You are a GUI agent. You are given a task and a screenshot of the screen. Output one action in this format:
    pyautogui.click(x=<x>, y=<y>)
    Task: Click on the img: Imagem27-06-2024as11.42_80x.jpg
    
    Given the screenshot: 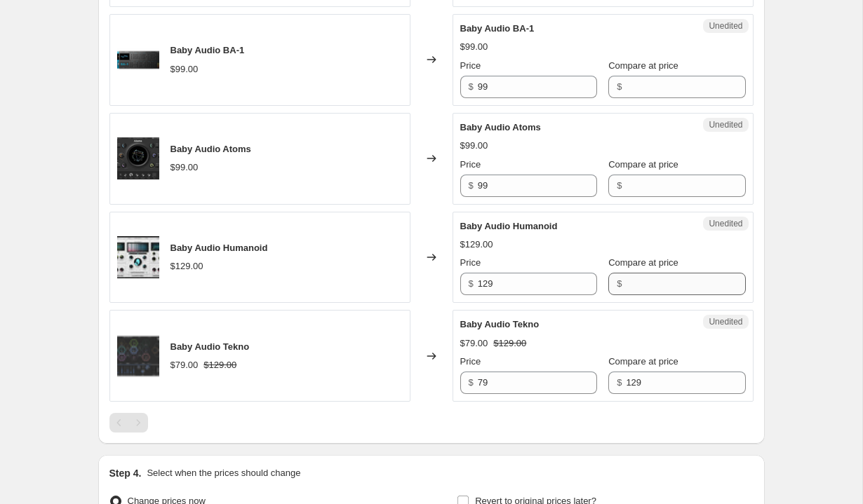 What is the action you would take?
    pyautogui.click(x=139, y=258)
    